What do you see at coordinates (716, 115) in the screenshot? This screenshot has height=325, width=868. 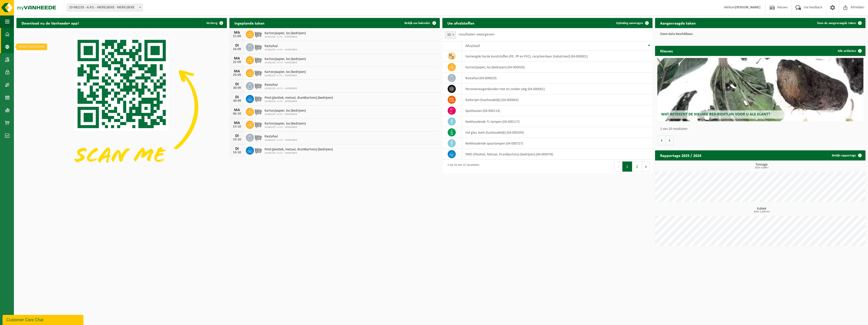 I see `span: Wat betekent de nieuwe RED-richtlijn voor u als klant?` at bounding box center [716, 115].